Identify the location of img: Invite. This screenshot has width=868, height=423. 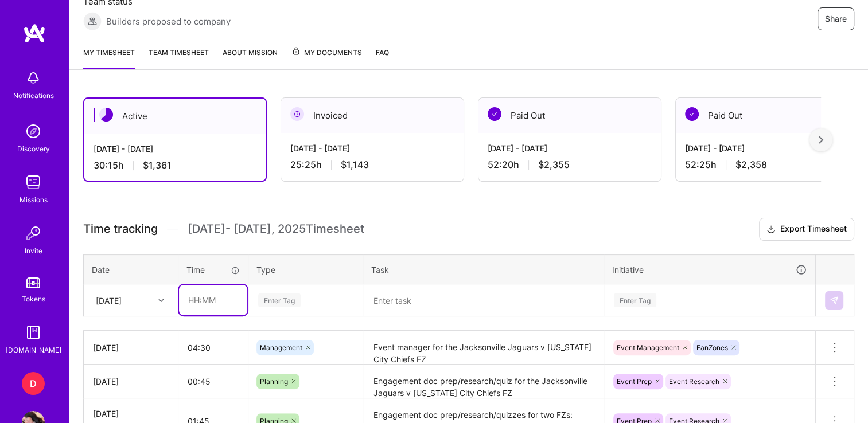
(33, 233).